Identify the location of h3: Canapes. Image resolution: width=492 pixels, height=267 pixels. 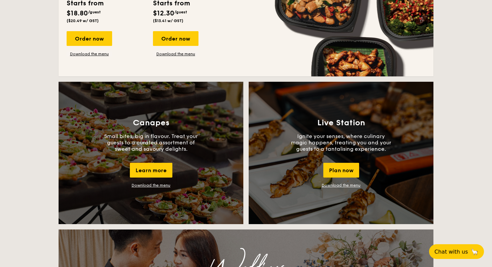
(151, 123).